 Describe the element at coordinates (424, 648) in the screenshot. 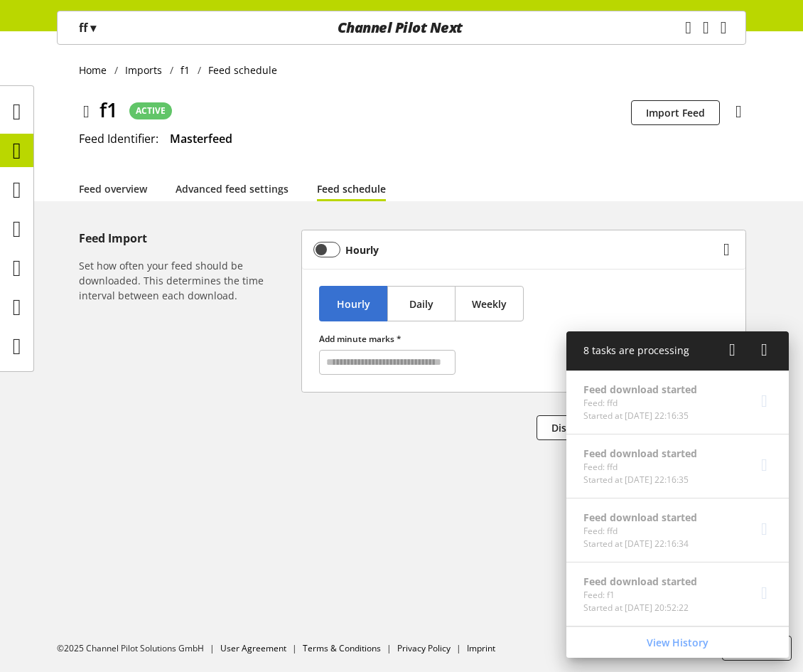

I see `a: Privacy Policy` at that location.